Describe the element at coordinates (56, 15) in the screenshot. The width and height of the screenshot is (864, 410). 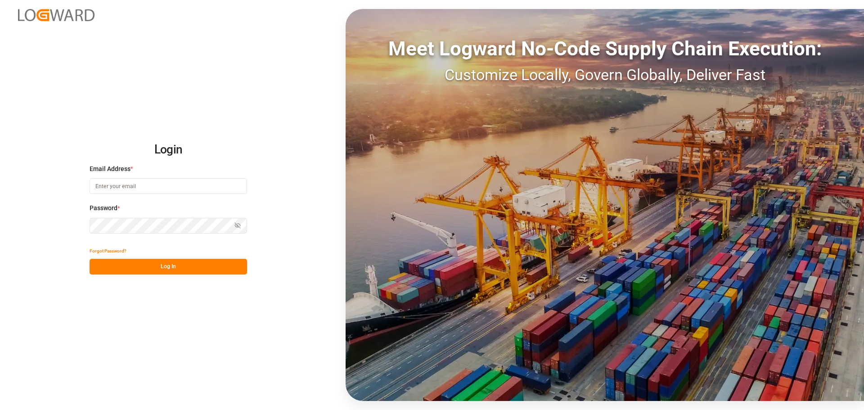
I see `img: Logward_new_orange.png` at that location.